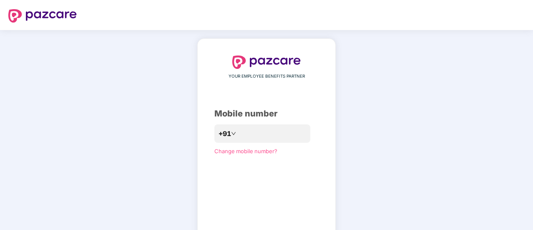 The height and width of the screenshot is (230, 533). What do you see at coordinates (266, 113) in the screenshot?
I see `div: Mobile number` at bounding box center [266, 113].